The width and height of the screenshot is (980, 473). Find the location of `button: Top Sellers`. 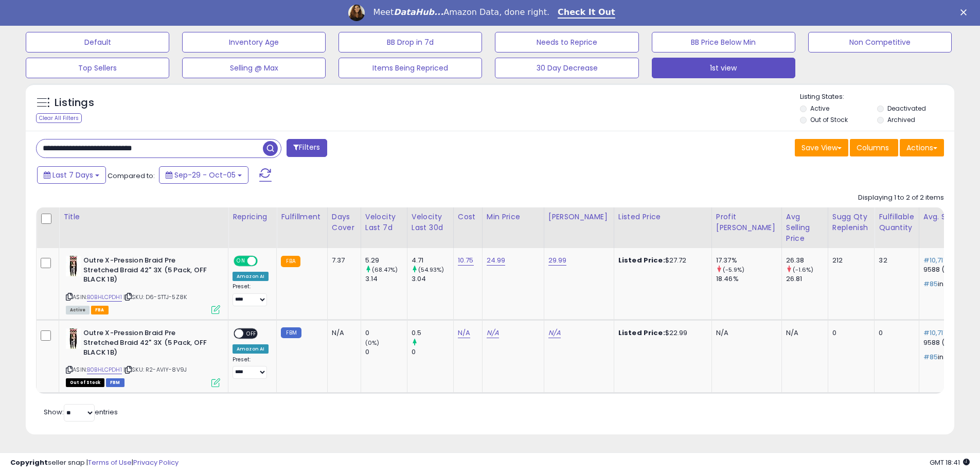

button: Top Sellers is located at coordinates (97, 68).